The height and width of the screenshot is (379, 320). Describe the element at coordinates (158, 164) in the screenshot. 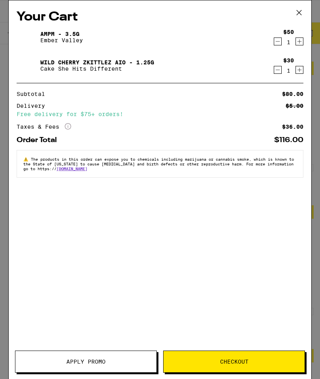

I see `span: The products in this order can expose you to chemicals including marijuana or cannabis smoke, whi...` at that location.